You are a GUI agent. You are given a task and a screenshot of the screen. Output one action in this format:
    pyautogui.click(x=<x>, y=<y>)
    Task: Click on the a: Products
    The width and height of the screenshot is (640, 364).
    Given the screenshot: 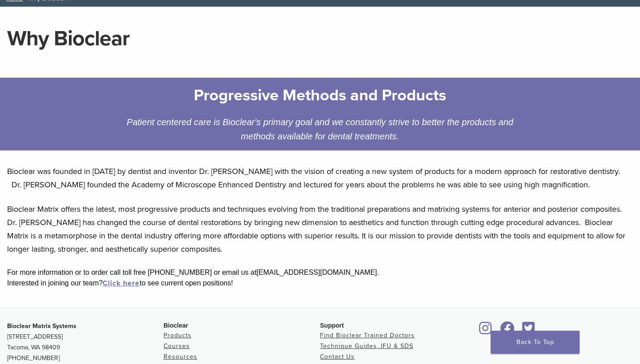 What is the action you would take?
    pyautogui.click(x=178, y=335)
    